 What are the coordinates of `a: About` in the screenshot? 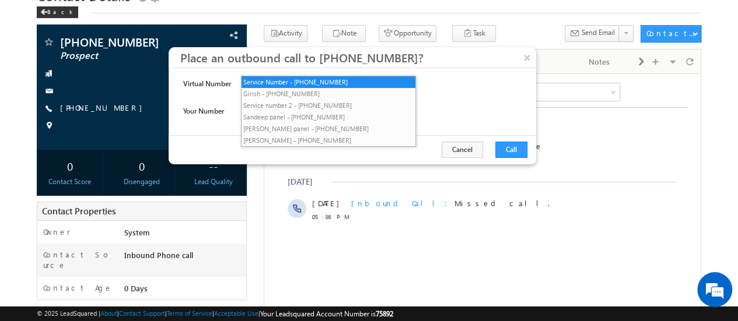 It's located at (109, 313).